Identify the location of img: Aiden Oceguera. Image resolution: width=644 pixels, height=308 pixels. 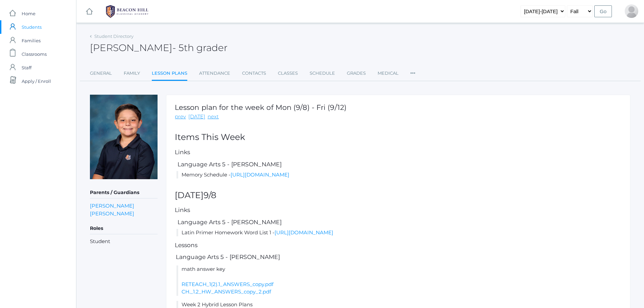
(124, 137).